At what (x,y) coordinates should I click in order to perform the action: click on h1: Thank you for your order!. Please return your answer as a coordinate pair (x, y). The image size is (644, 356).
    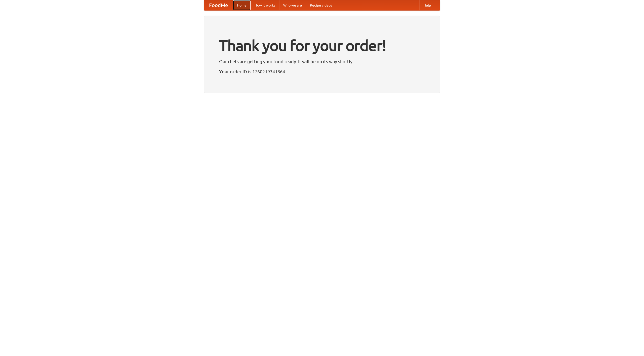
    Looking at the image, I should click on (322, 46).